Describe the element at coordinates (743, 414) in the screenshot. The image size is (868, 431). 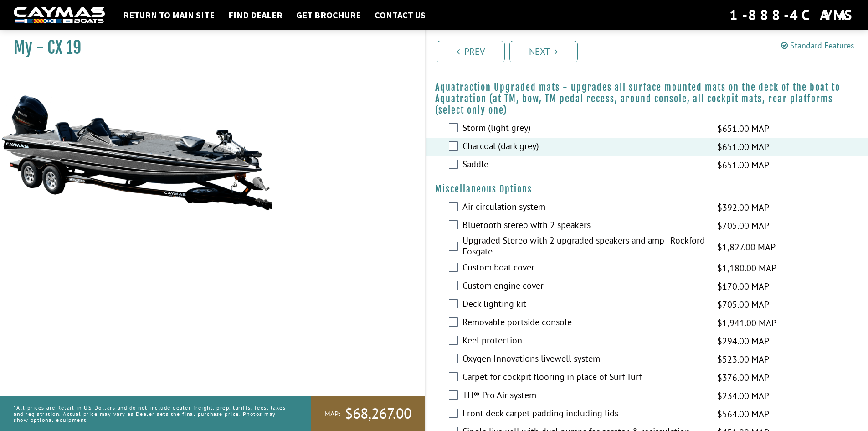
I see `span: $564.00 MAP` at that location.